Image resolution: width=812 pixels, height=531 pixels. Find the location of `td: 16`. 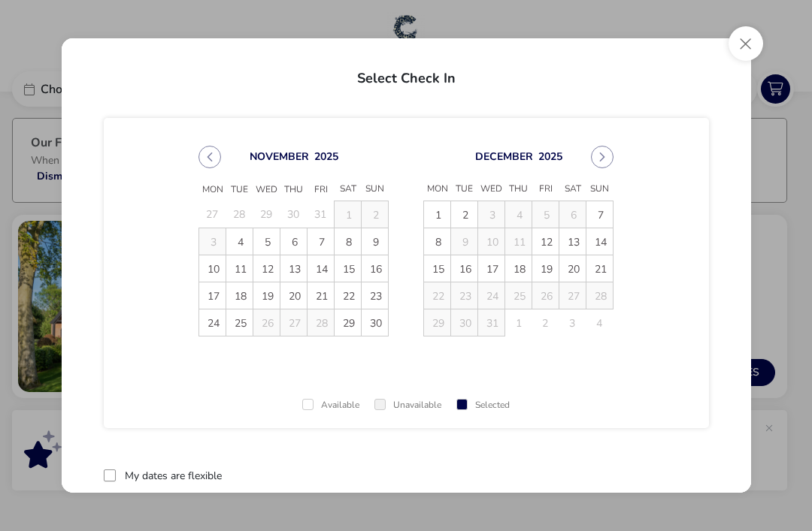

td: 16 is located at coordinates (465, 269).